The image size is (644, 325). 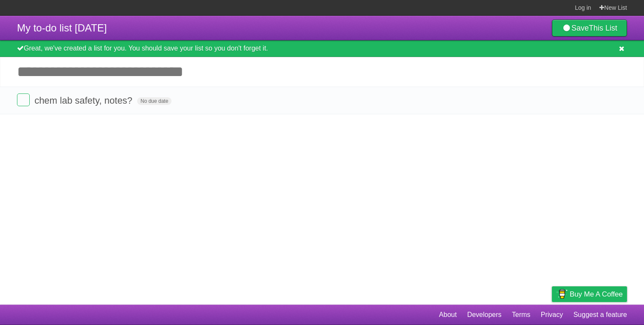 I want to click on a: Buy me a coffee, so click(x=589, y=294).